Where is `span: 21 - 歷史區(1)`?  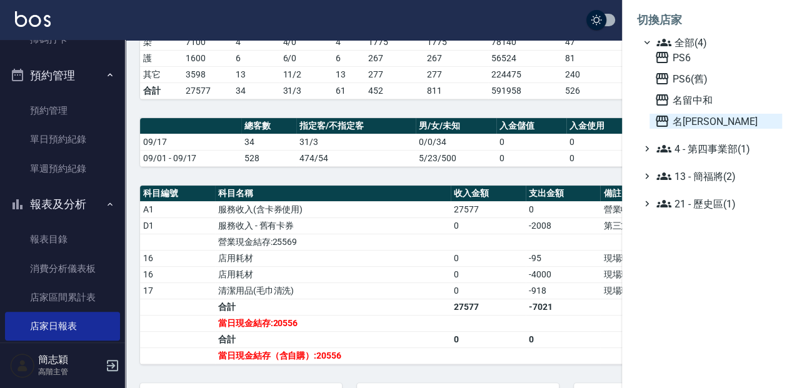
span: 21 - 歷史區(1) is located at coordinates (716, 204).